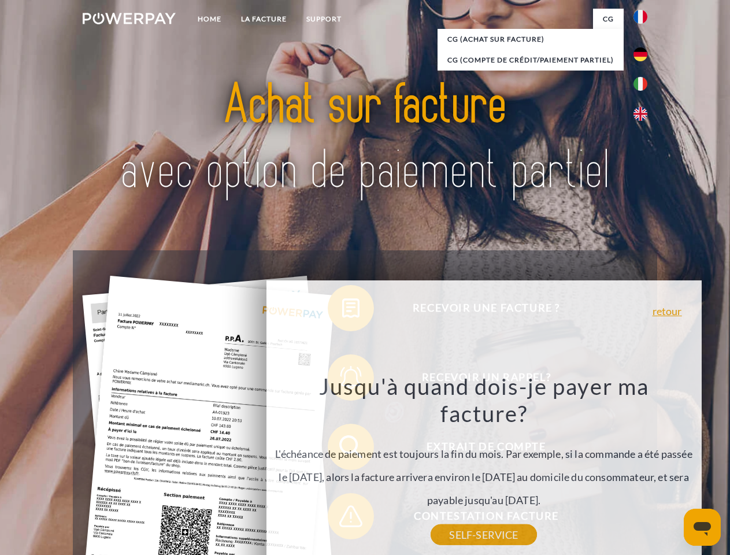 Image resolution: width=730 pixels, height=555 pixels. I want to click on h3: Jusqu'à quand dois-je payer ma facture?, so click(484, 400).